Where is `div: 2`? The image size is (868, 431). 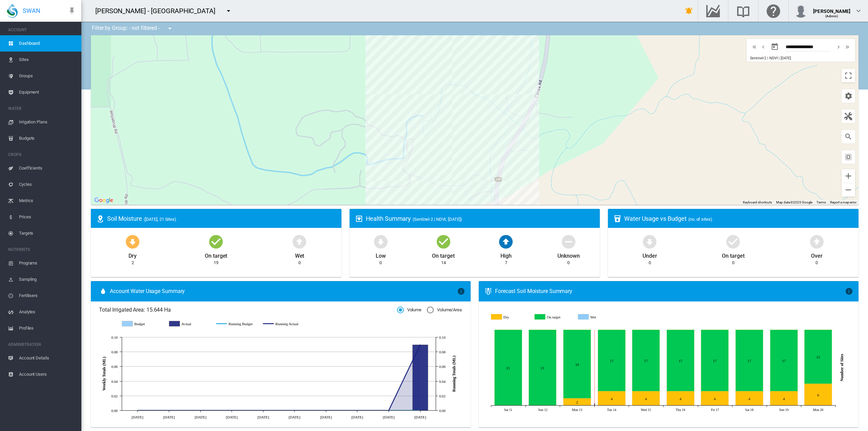
div: 2 is located at coordinates (133, 263).